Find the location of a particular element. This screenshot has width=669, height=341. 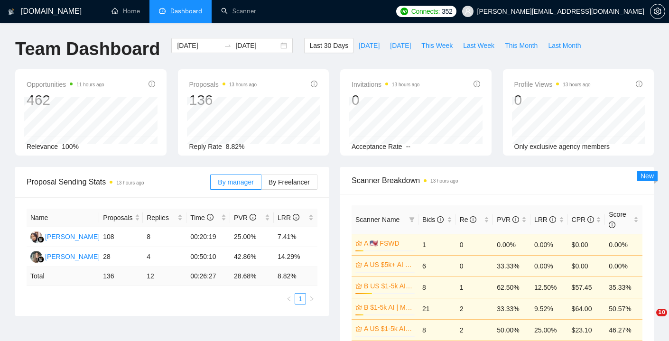

time: 11 hours ago is located at coordinates (90, 84).